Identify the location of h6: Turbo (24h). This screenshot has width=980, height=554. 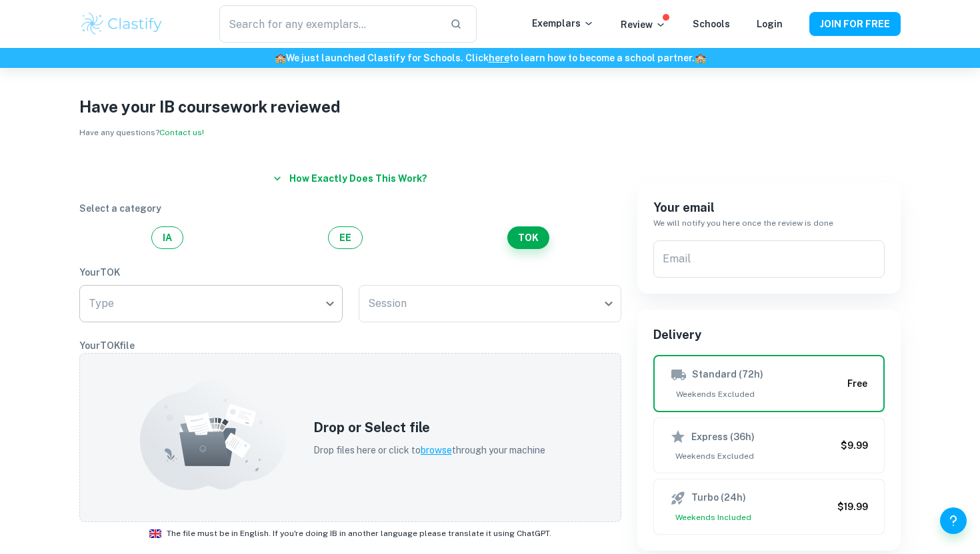
(719, 498).